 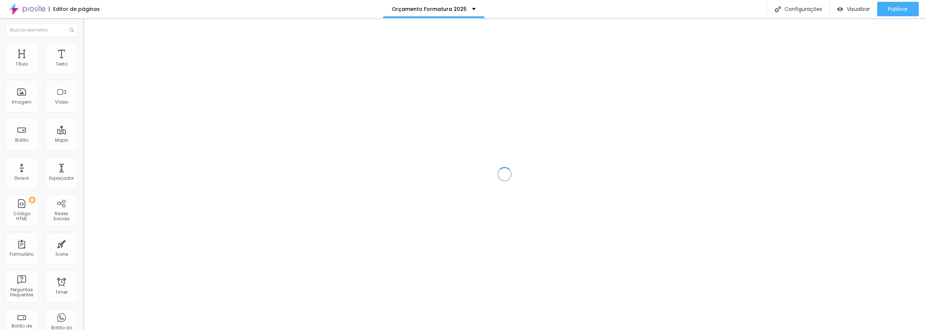 I want to click on div: Espaçador, so click(x=62, y=178).